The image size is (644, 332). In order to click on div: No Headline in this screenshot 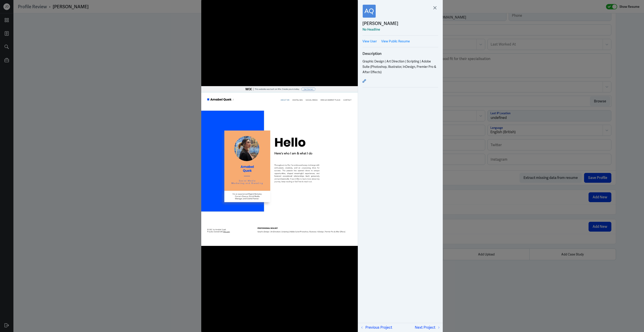, I will do `click(400, 30)`.